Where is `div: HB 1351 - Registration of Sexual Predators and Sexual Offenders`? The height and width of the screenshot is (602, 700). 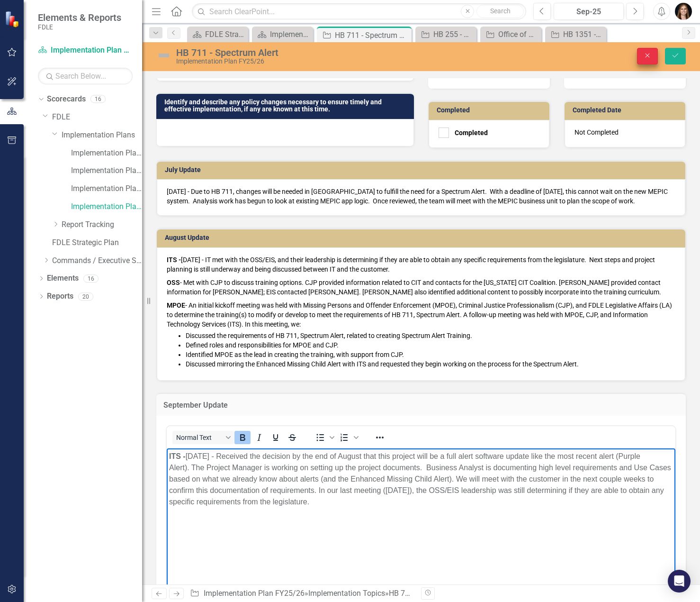
div: HB 1351 - Registration of Sexual Predators and Sexual Offenders is located at coordinates (583, 34).